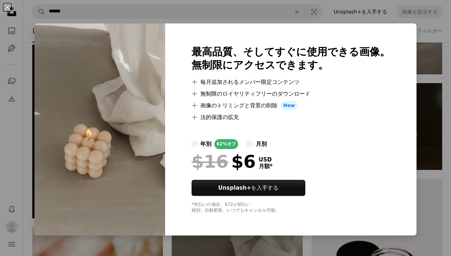  What do you see at coordinates (265, 160) in the screenshot?
I see `span: USD` at bounding box center [265, 160].